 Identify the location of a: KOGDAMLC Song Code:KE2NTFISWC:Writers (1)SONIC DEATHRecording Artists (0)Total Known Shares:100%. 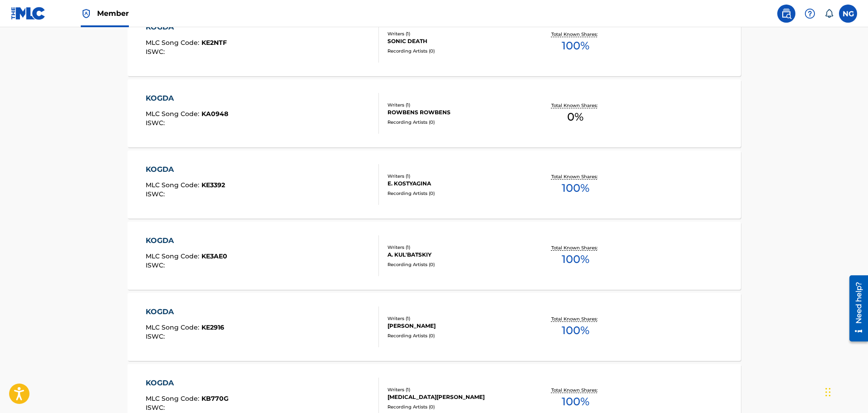
(434, 42).